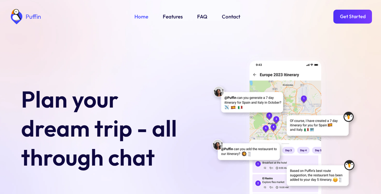 The height and width of the screenshot is (194, 381). What do you see at coordinates (33, 17) in the screenshot?
I see `div: Puffin` at bounding box center [33, 17].